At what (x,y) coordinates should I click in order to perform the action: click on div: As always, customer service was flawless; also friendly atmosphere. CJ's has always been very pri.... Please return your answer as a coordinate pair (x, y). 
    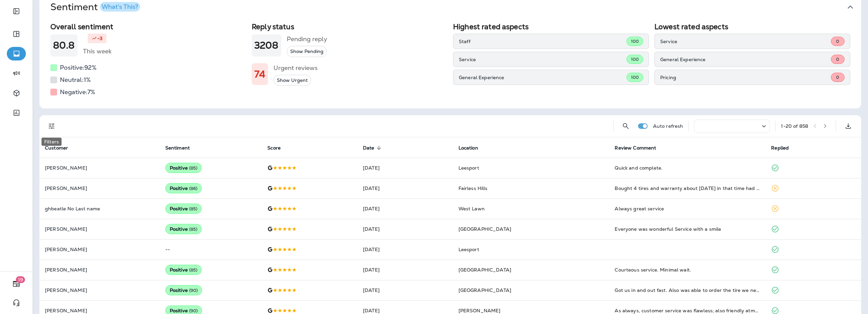
    Looking at the image, I should click on (687, 311).